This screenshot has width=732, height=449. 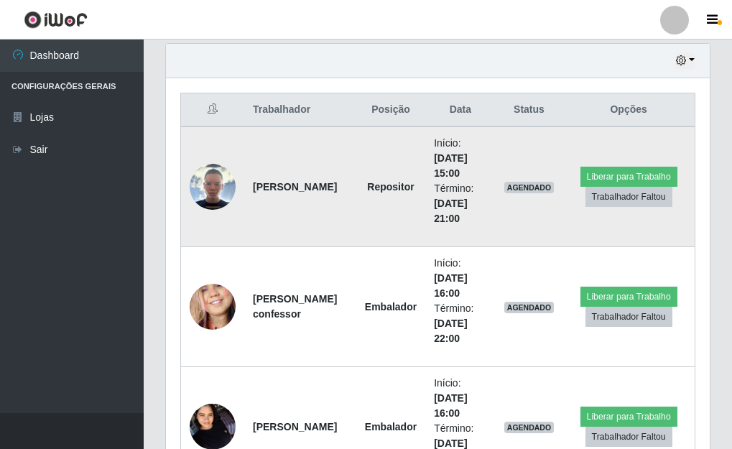 What do you see at coordinates (213, 307) in the screenshot?
I see `img: 1650948199907.jpeg` at bounding box center [213, 307].